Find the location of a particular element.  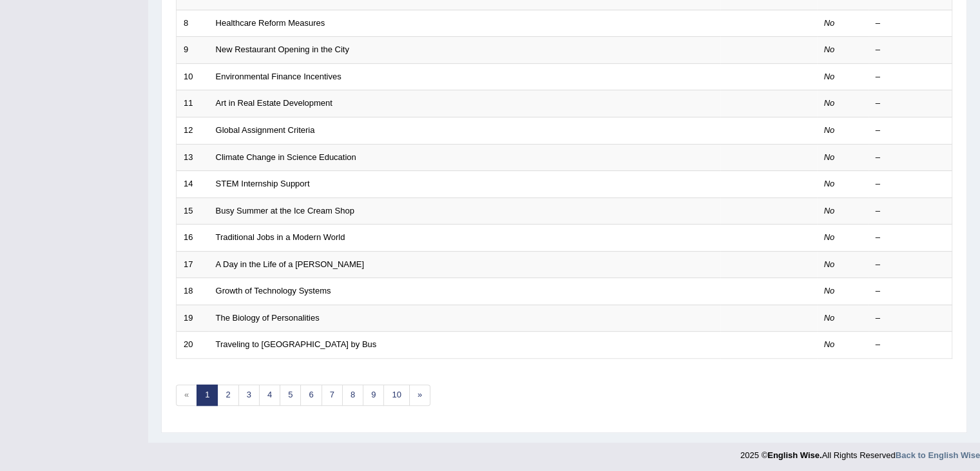

a: 1 is located at coordinates (207, 395).